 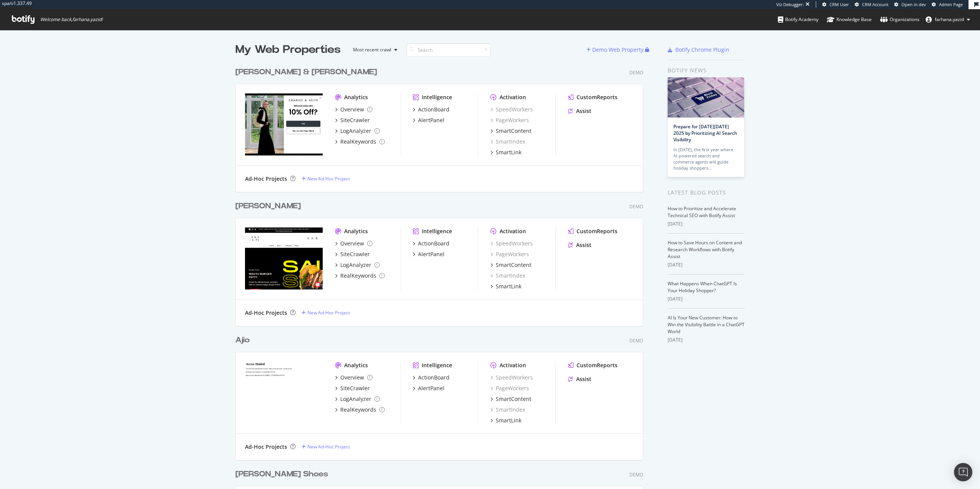 What do you see at coordinates (284, 393) in the screenshot?
I see `img: Ajio` at bounding box center [284, 393].